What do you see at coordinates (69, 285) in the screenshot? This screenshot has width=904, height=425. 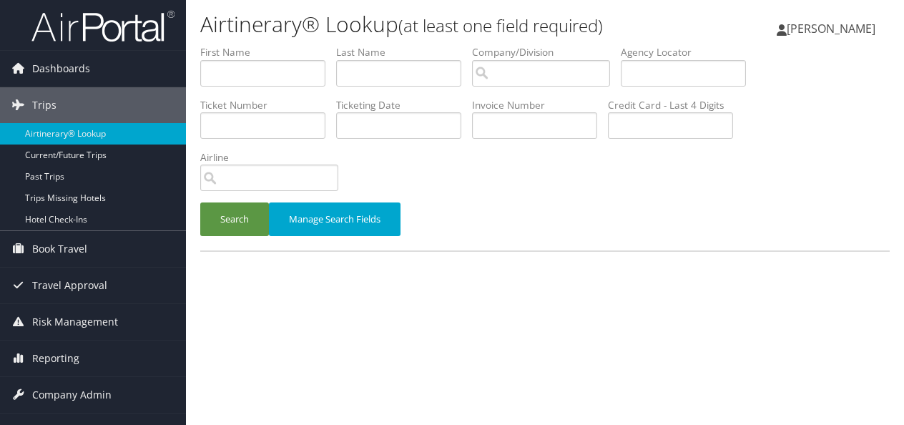 I see `span: Travel Approval` at bounding box center [69, 285].